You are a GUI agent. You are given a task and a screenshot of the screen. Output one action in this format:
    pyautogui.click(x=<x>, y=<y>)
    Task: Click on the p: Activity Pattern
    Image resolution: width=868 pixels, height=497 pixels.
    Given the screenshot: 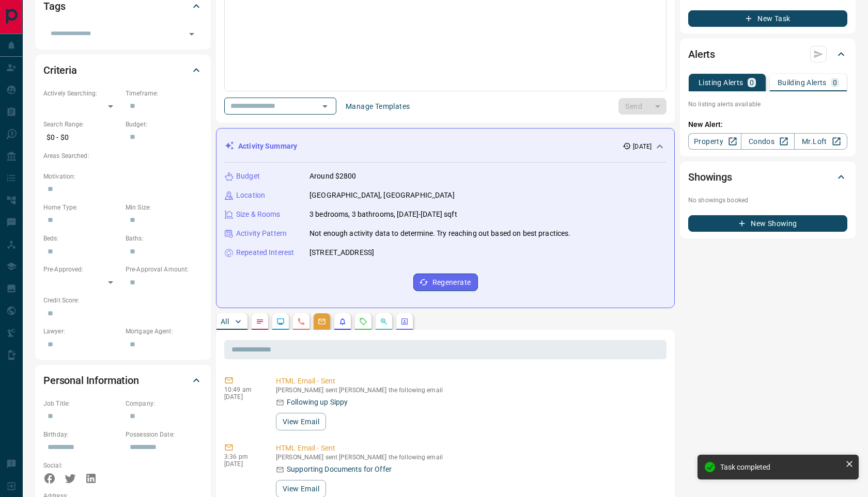 What is the action you would take?
    pyautogui.click(x=261, y=233)
    